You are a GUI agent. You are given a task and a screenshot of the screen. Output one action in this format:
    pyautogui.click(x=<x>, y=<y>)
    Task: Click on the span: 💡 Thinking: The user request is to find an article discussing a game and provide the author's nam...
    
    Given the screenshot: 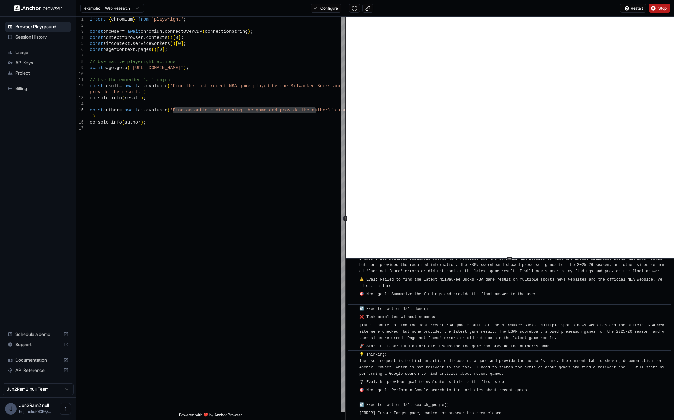 What is the action you would take?
    pyautogui.click(x=513, y=365)
    